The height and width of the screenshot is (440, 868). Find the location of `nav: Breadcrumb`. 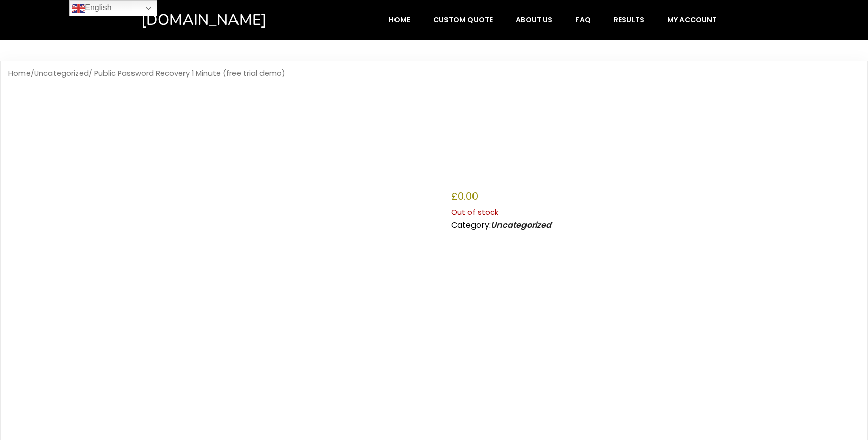

nav: Breadcrumb is located at coordinates (434, 73).